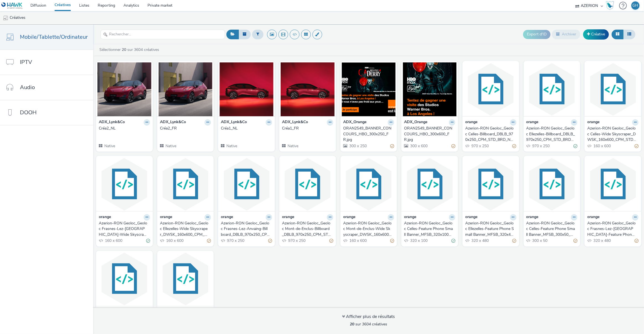  What do you see at coordinates (123, 129) in the screenshot?
I see `div: Créa2_NL` at bounding box center [123, 129].